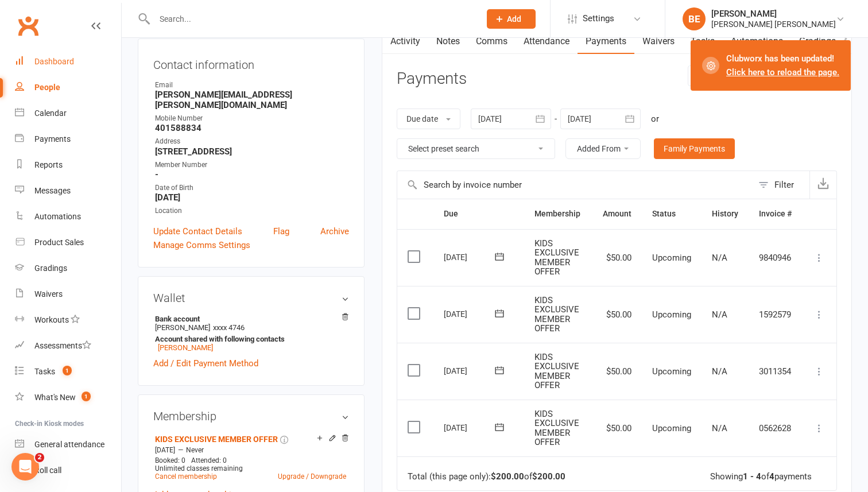 This screenshot has width=868, height=492. I want to click on div: Calendar, so click(50, 113).